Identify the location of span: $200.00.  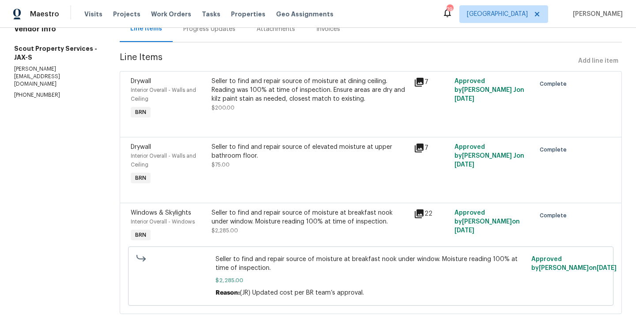
(223, 108).